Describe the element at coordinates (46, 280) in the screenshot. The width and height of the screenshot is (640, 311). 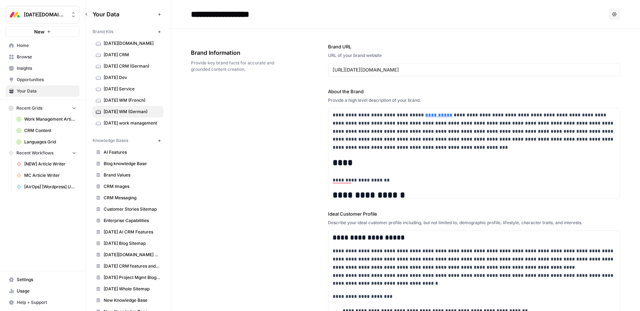
I see `span: Settings` at that location.